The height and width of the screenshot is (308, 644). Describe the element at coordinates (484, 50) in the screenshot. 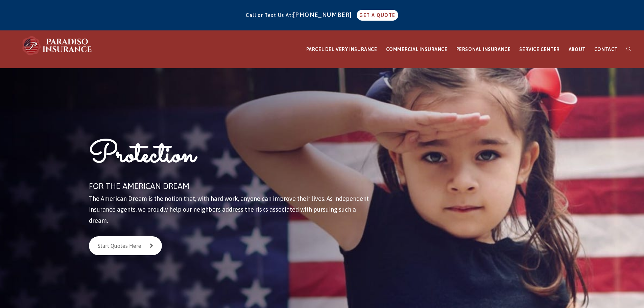

I see `span: PERSONAL INSURANCE` at that location.